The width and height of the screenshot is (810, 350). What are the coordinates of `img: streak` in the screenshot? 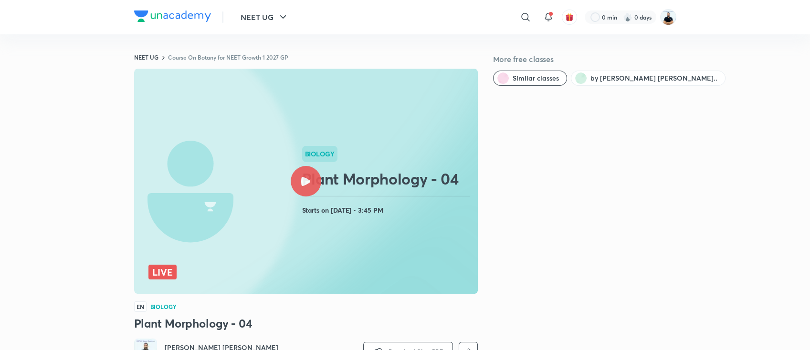 It's located at (628, 17).